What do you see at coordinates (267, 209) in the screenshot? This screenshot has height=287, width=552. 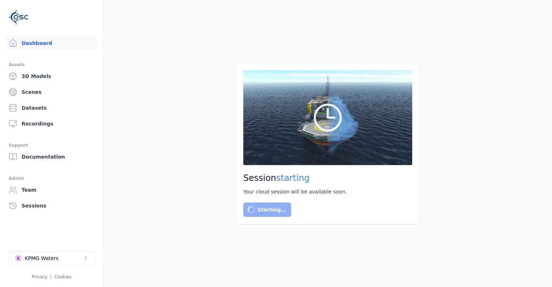 I see `button: Starting…` at bounding box center [267, 209].